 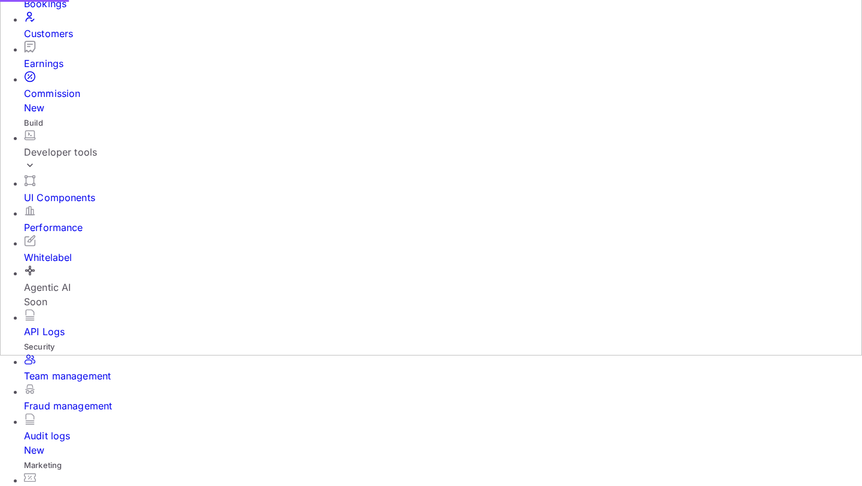 What do you see at coordinates (443, 368) in the screenshot?
I see `a: Team management` at bounding box center [443, 368].